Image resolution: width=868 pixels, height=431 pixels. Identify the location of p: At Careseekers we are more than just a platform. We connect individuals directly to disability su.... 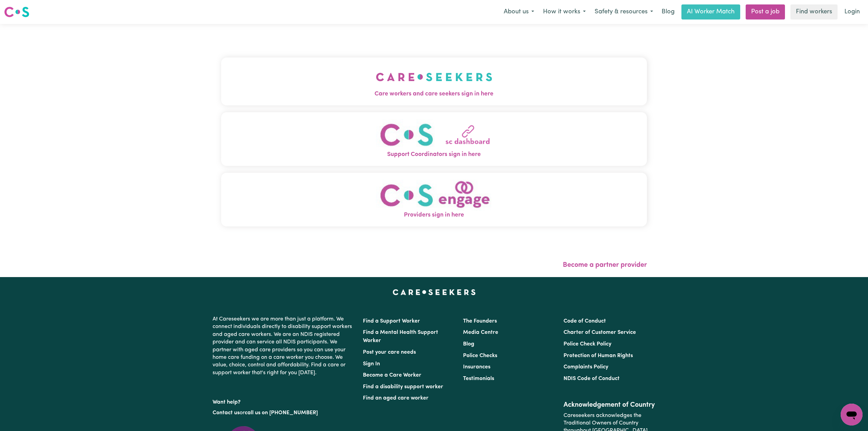
(283, 346).